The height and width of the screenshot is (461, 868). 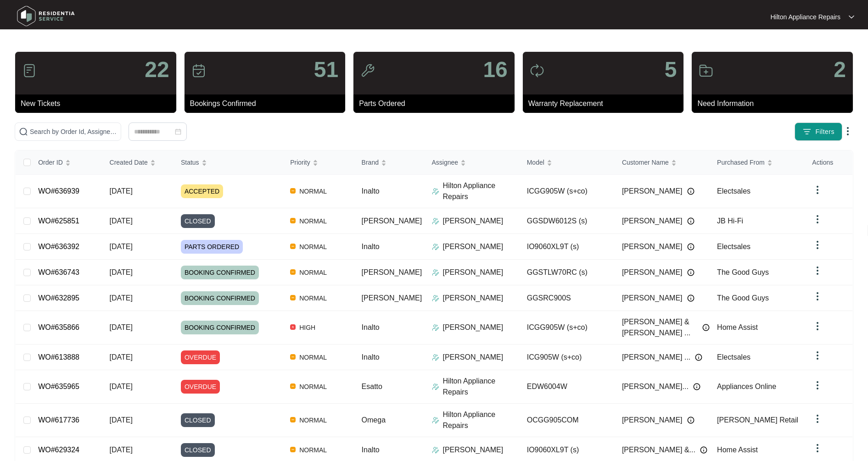 What do you see at coordinates (372, 387) in the screenshot?
I see `span: Esatto` at bounding box center [372, 387].